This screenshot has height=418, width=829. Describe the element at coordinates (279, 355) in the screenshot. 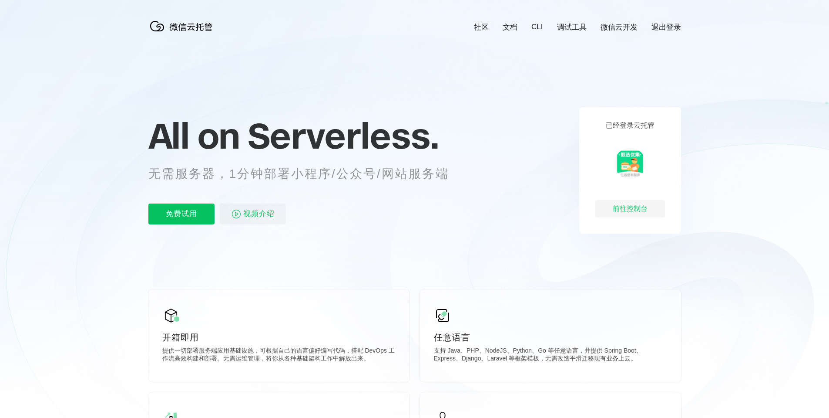

I see `p: 提供一切部署服务端应用基础设施，可根据自己的语言偏好编写代码，搭配 DevOps 工作流高效构建和部署。无需运维管理，将你从各种基础架构工作中解放出来。` at that location.